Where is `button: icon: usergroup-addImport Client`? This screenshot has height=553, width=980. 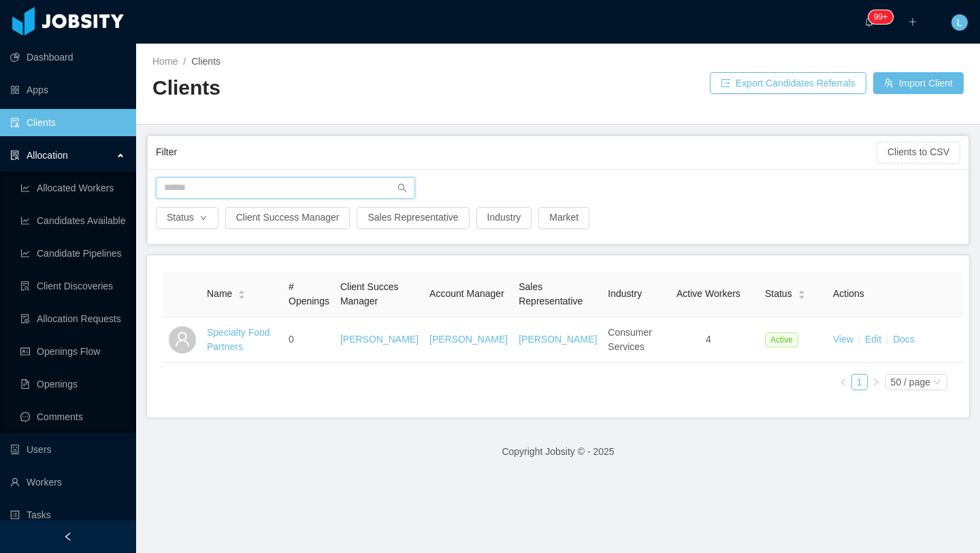 button: icon: usergroup-addImport Client is located at coordinates (918, 83).